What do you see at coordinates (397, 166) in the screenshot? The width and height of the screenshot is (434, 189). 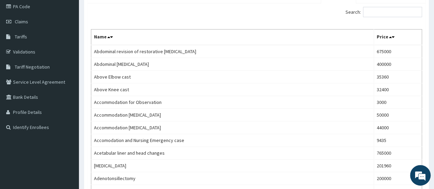 I see `td: 201960` at bounding box center [397, 166].